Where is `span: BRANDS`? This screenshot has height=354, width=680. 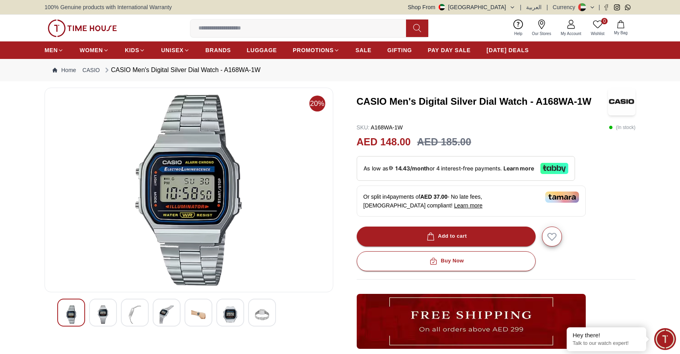
span: BRANDS is located at coordinates (218, 50).